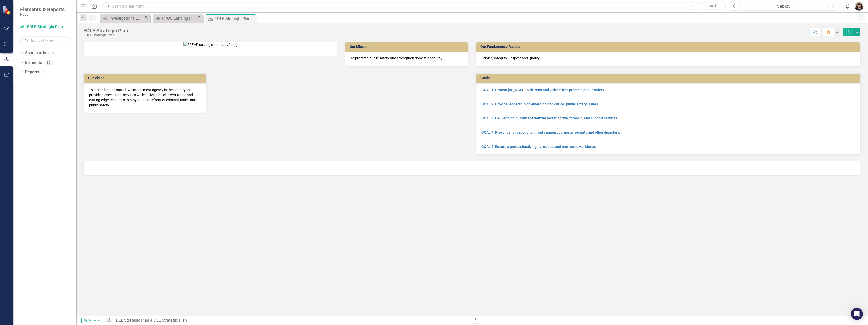 The width and height of the screenshot is (868, 325). Describe the element at coordinates (122, 18) in the screenshot. I see `a: Investigations Landing Page` at that location.